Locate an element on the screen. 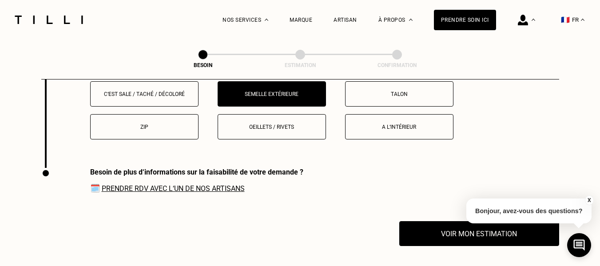 The width and height of the screenshot is (600, 266). a: Prendre soin ici is located at coordinates (465, 20).